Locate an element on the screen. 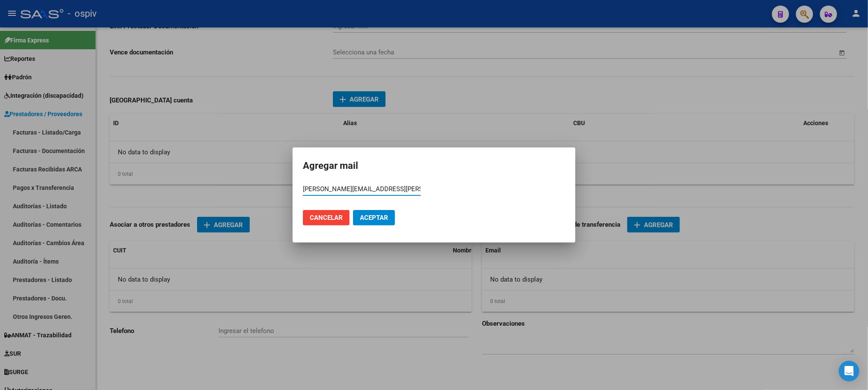 The width and height of the screenshot is (868, 390). button: Cancelar is located at coordinates (326, 217).